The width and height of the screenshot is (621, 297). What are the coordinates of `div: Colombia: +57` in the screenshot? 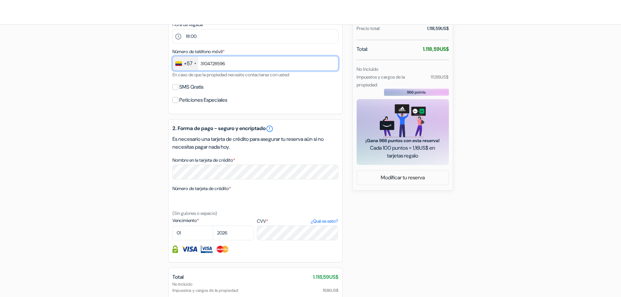 It's located at (185, 63).